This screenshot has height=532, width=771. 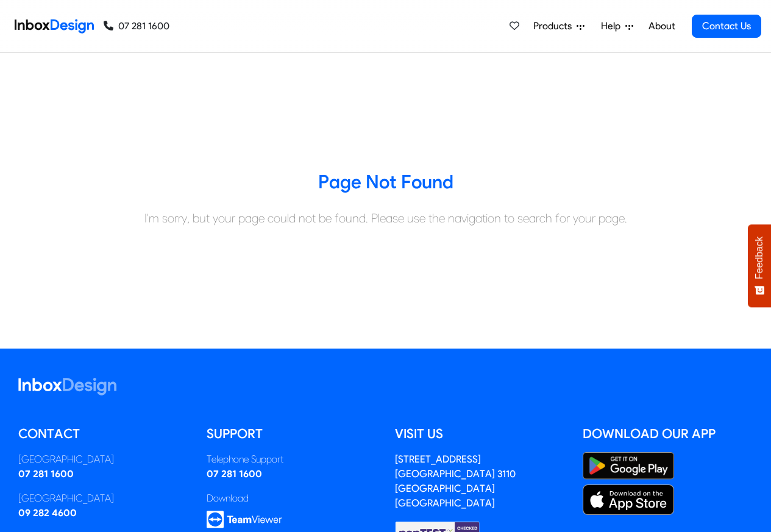 I want to click on span: Help, so click(x=613, y=26).